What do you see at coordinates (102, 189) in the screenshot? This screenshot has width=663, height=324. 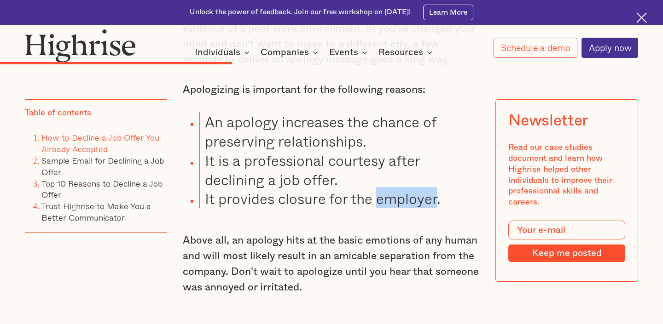 I see `a: Top 10 Reasons to Decline a Job Offer` at bounding box center [102, 189].